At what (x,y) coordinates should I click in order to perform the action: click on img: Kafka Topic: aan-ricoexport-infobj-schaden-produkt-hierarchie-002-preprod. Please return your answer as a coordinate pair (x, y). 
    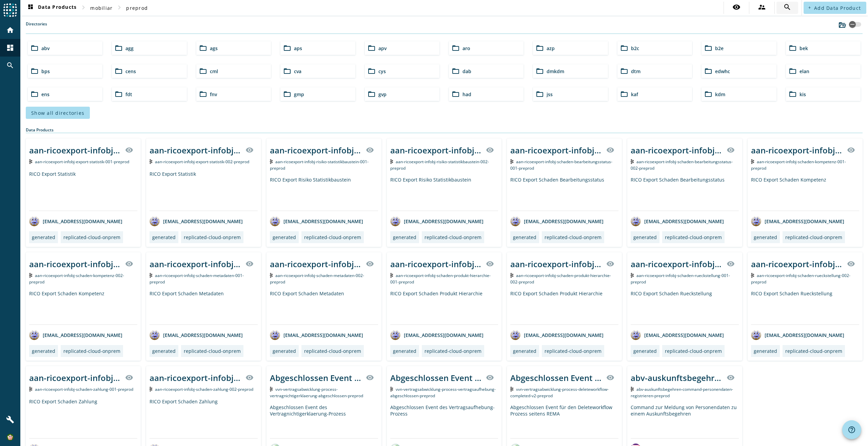
    Looking at the image, I should click on (512, 276).